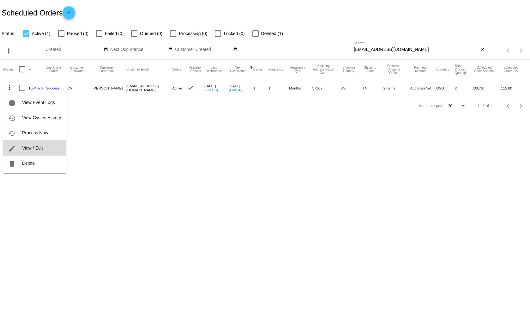 The image size is (530, 326). What do you see at coordinates (12, 148) in the screenshot?
I see `mat-icon: edit` at bounding box center [12, 148].